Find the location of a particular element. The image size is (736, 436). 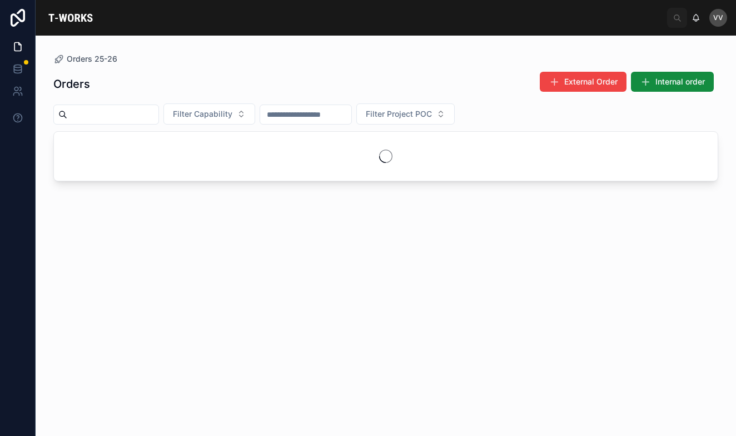

div: scrollable content is located at coordinates (386, 18).